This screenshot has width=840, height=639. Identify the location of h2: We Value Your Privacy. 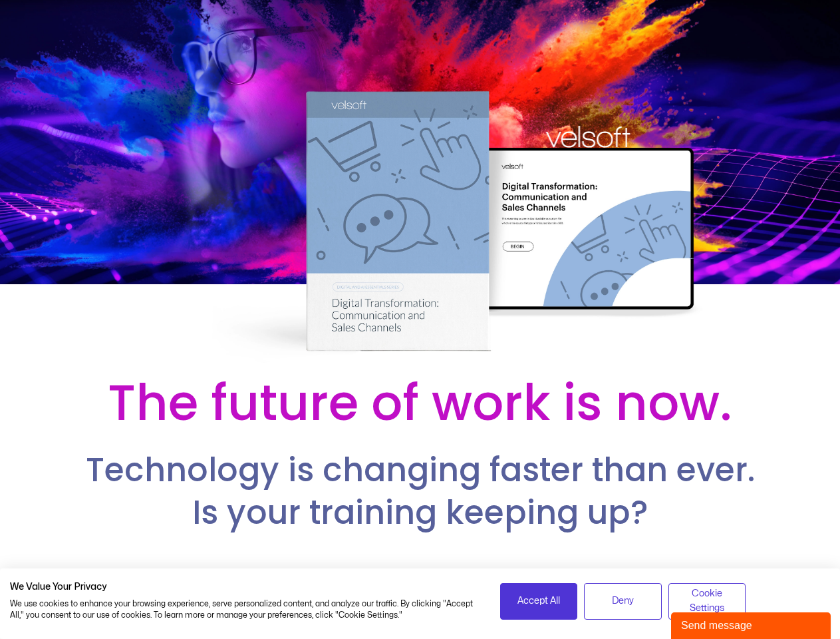
(245, 587).